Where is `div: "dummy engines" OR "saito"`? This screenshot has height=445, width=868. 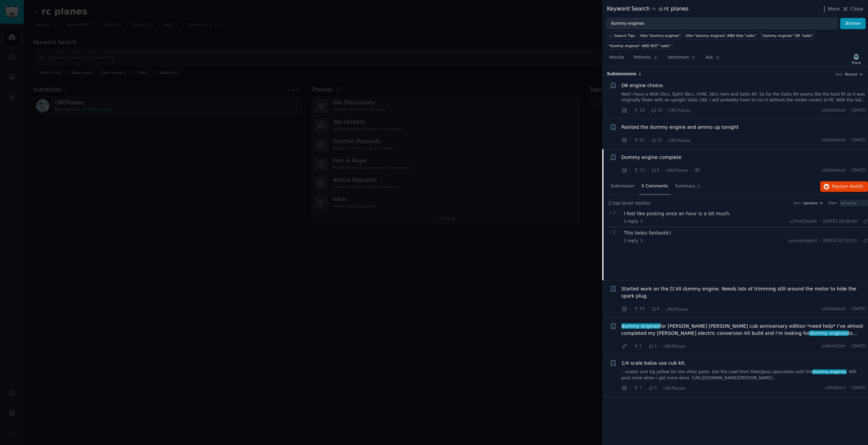
div: "dummy engines" OR "saito" is located at coordinates (787, 36).